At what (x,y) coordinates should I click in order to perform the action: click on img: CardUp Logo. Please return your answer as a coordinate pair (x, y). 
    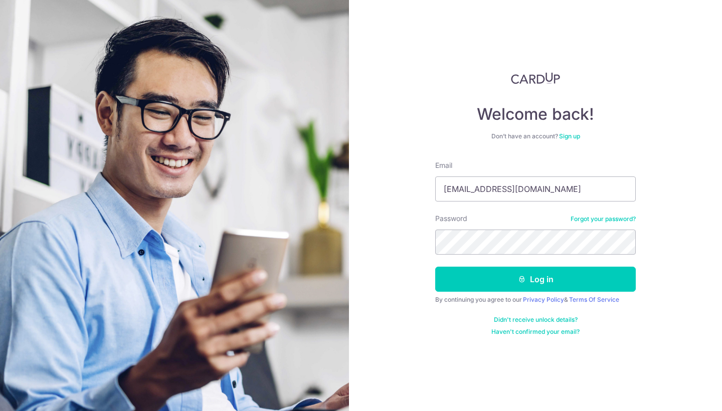
    Looking at the image, I should click on (536, 78).